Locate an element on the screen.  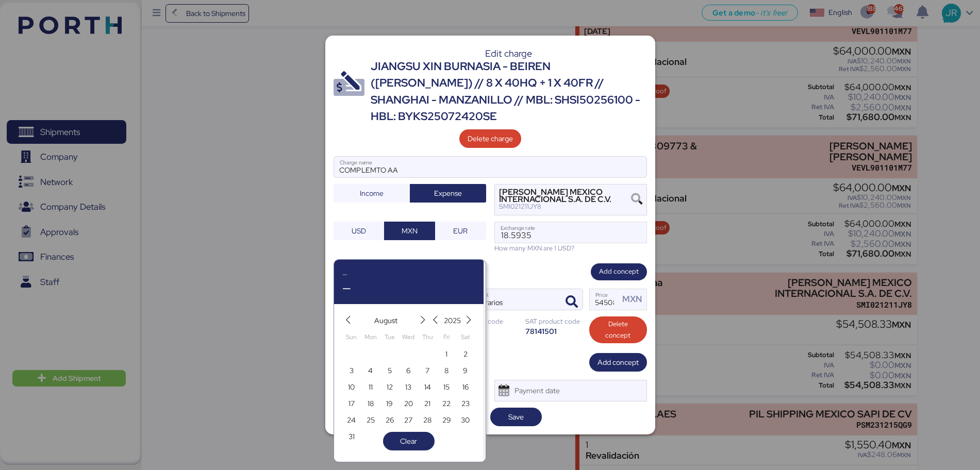
span: 29 is located at coordinates (447, 420).